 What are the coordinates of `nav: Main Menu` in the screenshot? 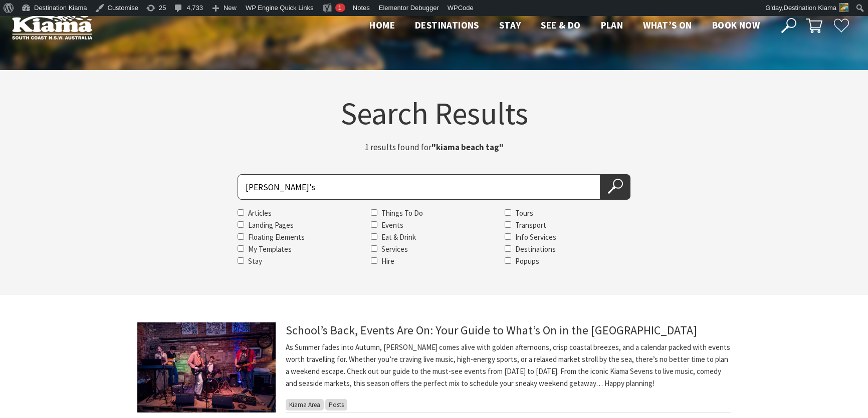 It's located at (564, 25).